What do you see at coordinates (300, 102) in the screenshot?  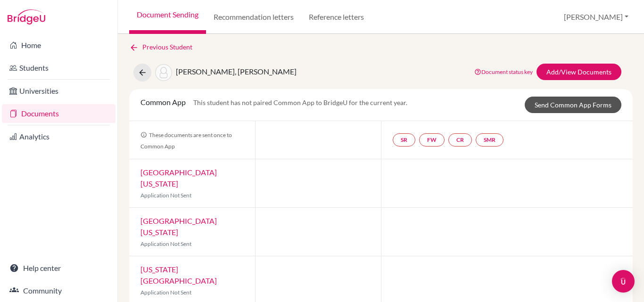 I see `span: This student has not paired Common App to BridgeU for the current year.` at bounding box center [300, 102].